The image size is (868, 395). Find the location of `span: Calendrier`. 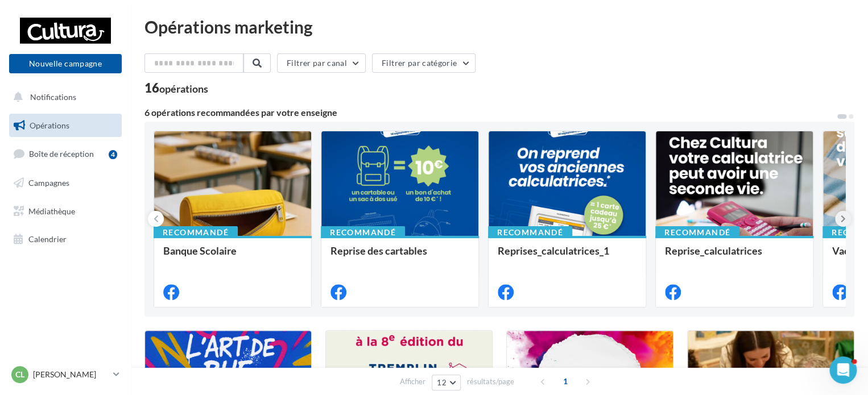

span: Calendrier is located at coordinates (47, 239).